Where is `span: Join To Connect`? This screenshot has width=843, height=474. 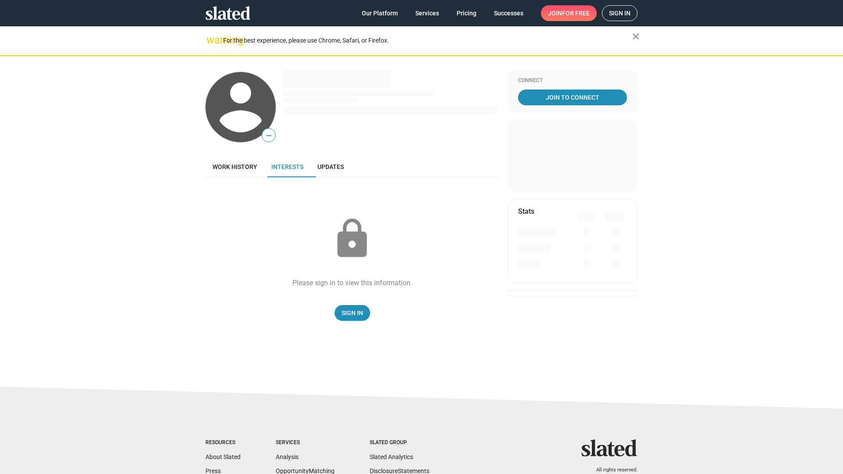
span: Join To Connect is located at coordinates (572, 97).